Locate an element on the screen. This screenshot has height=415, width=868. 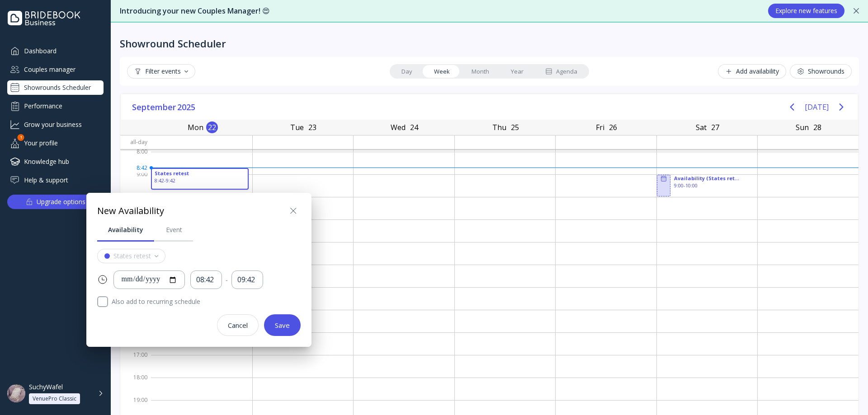
div: New Availability is located at coordinates (131, 211).